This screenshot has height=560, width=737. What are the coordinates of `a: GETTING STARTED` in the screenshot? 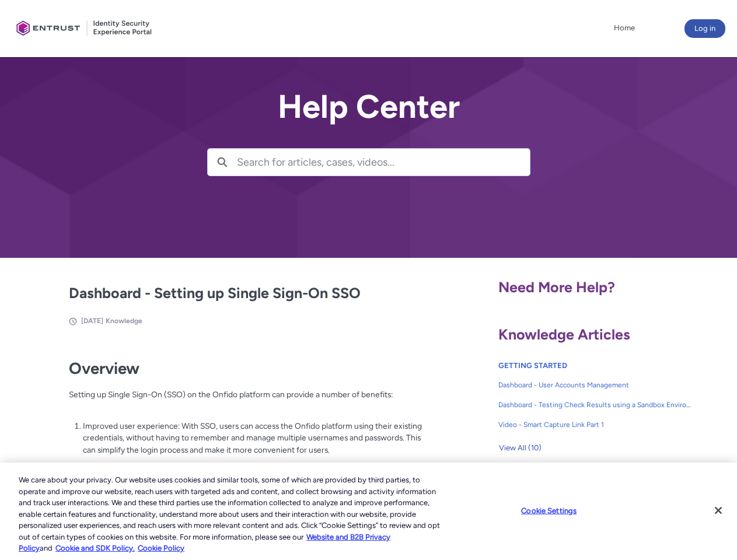 It's located at (533, 365).